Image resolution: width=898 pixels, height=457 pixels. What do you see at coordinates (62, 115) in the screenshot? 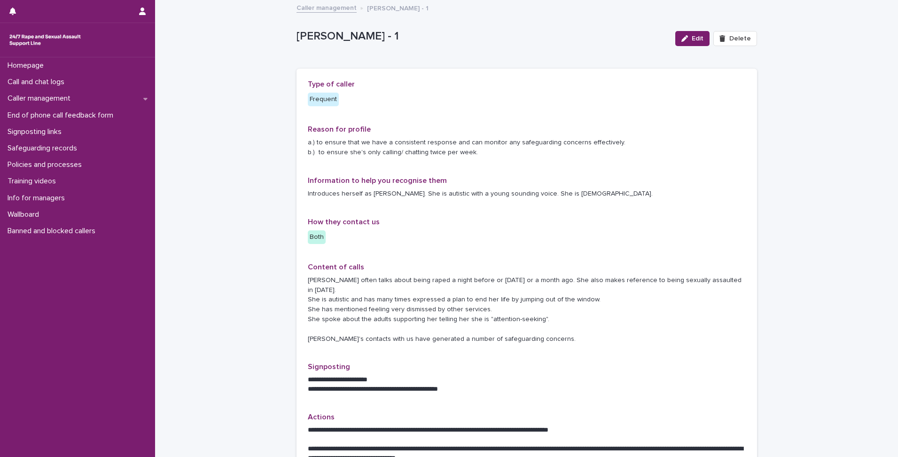
I see `p: End of phone call feedback form` at bounding box center [62, 115].